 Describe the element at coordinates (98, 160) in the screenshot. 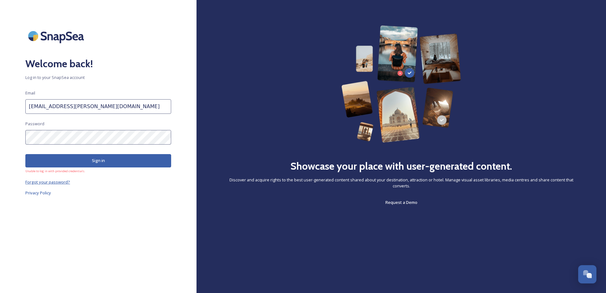

I see `button: Sign in` at that location.